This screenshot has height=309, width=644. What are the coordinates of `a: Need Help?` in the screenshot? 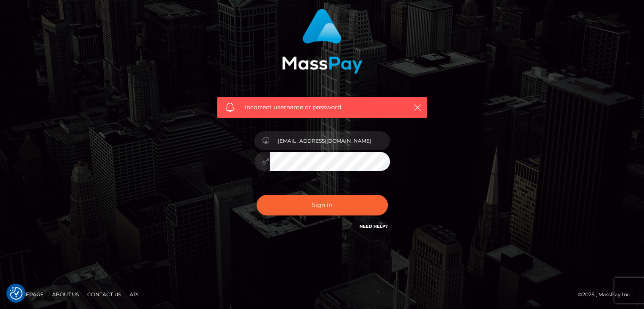 It's located at (373, 226).